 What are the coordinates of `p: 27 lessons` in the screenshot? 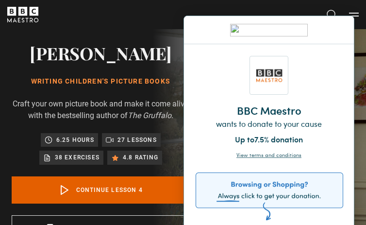 It's located at (137, 140).